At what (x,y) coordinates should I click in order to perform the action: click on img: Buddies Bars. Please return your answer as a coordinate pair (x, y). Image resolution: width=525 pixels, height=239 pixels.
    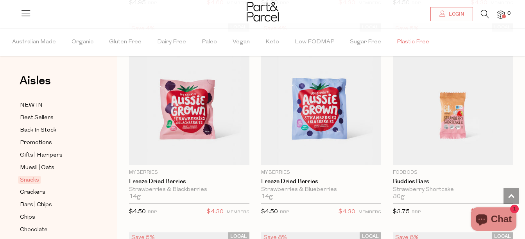
    Looking at the image, I should click on (453, 94).